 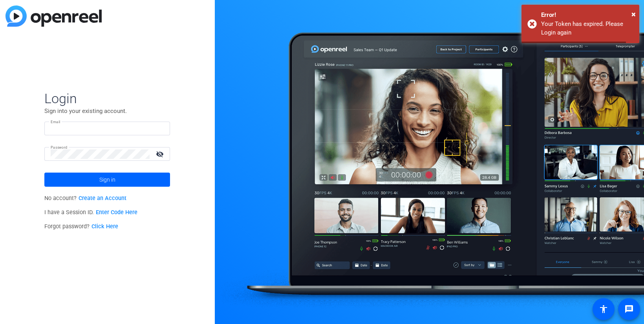 I want to click on p: Sign into your existing account., so click(x=107, y=111).